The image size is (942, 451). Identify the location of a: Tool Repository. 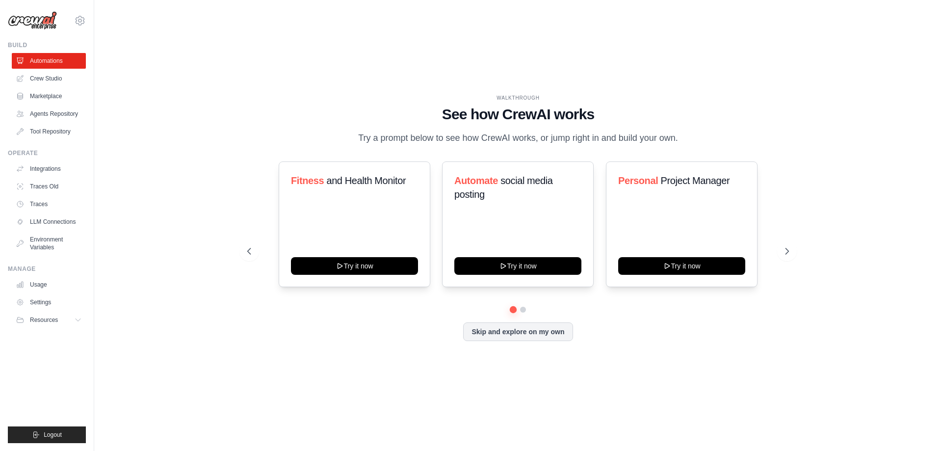
(49, 131).